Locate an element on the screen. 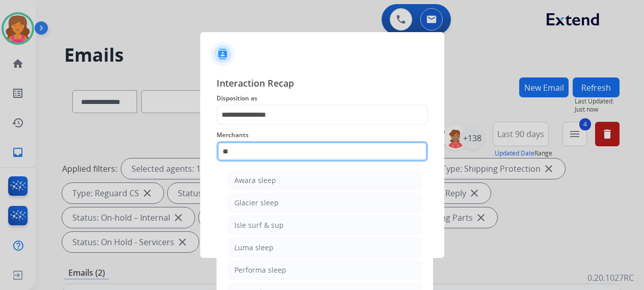 This screenshot has width=644, height=290. span: Interaction Recap is located at coordinates (322, 84).